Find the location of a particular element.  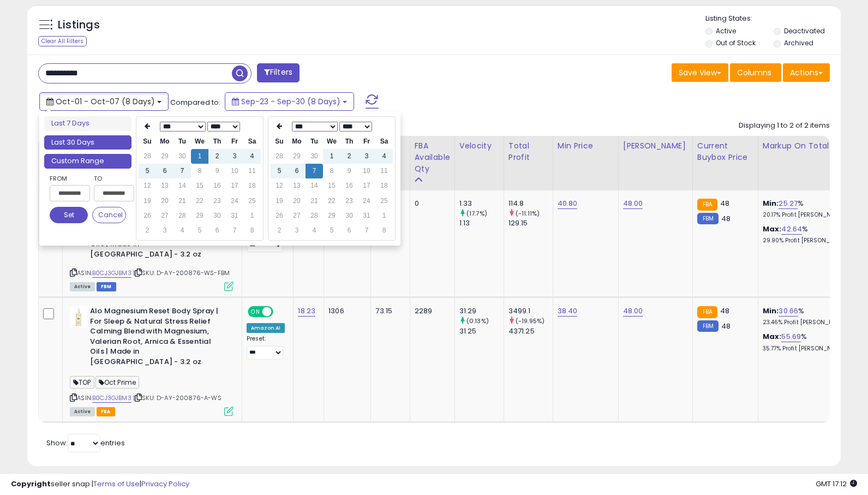

td: 14 is located at coordinates (314, 185).